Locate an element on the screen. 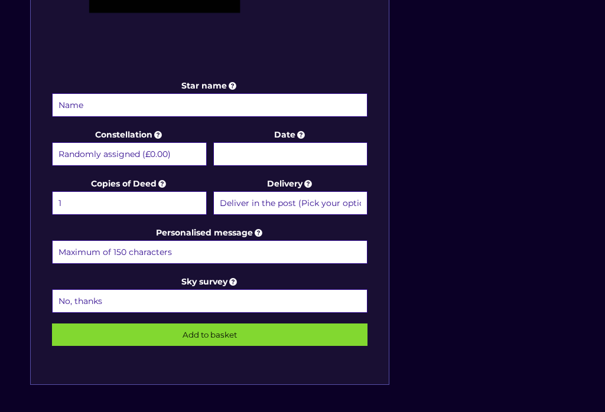 The image size is (605, 412). select: Copies of Deed is located at coordinates (129, 203).